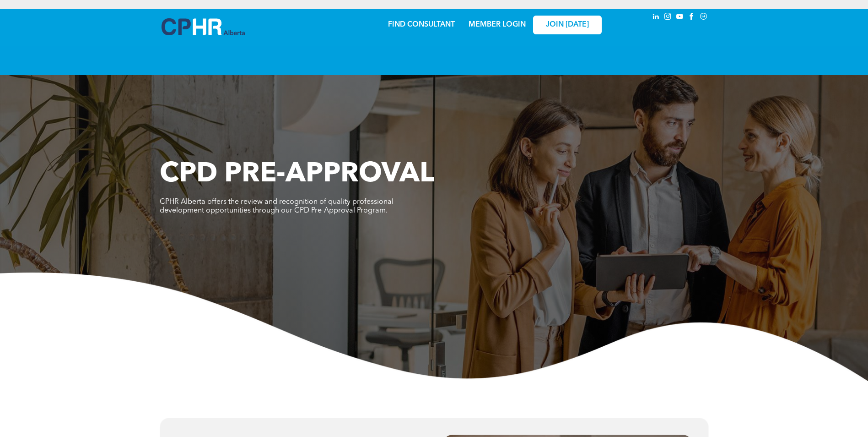 The width and height of the screenshot is (868, 437). I want to click on a: linkedin, so click(656, 18).